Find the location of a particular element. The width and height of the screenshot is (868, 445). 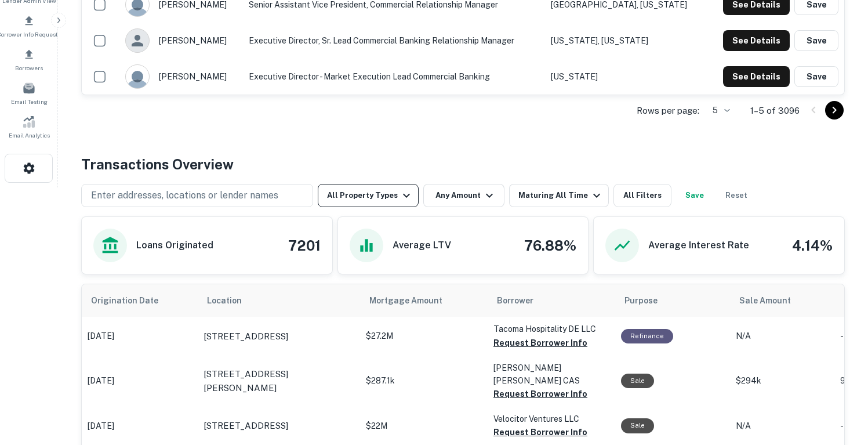

h6: Average LTV is located at coordinates (421, 245).